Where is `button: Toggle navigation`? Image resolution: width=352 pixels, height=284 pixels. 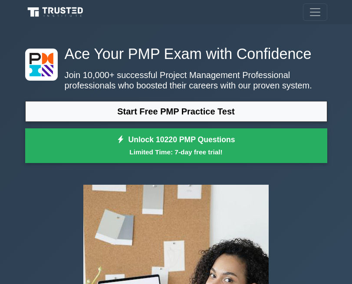 button: Toggle navigation is located at coordinates (315, 12).